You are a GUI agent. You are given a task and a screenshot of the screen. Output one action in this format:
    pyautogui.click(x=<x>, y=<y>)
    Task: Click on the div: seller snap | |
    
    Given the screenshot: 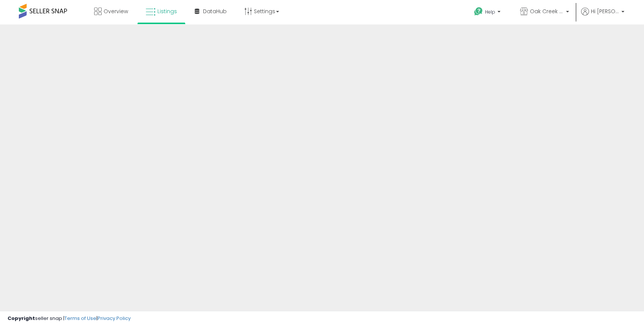 What is the action you would take?
    pyautogui.click(x=69, y=318)
    